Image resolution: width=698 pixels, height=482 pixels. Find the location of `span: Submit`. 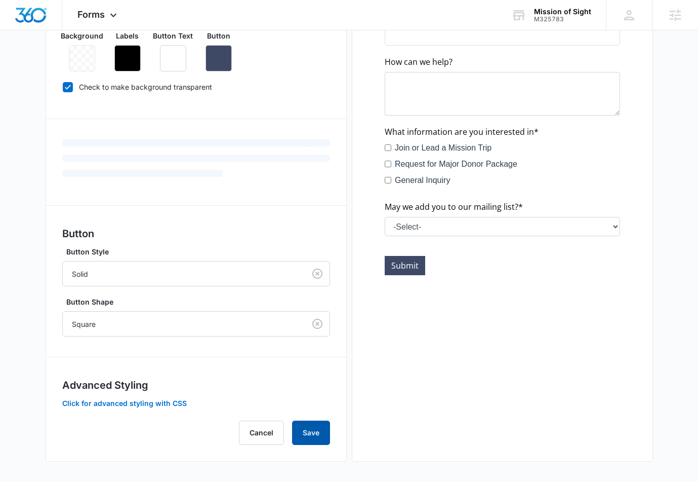

span: Submit is located at coordinates (20, 323).